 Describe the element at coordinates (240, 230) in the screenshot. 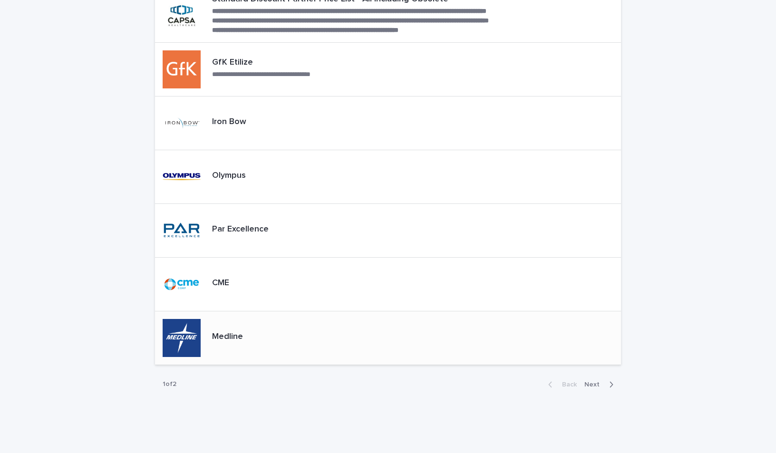

I see `p: Par Excellence` at that location.